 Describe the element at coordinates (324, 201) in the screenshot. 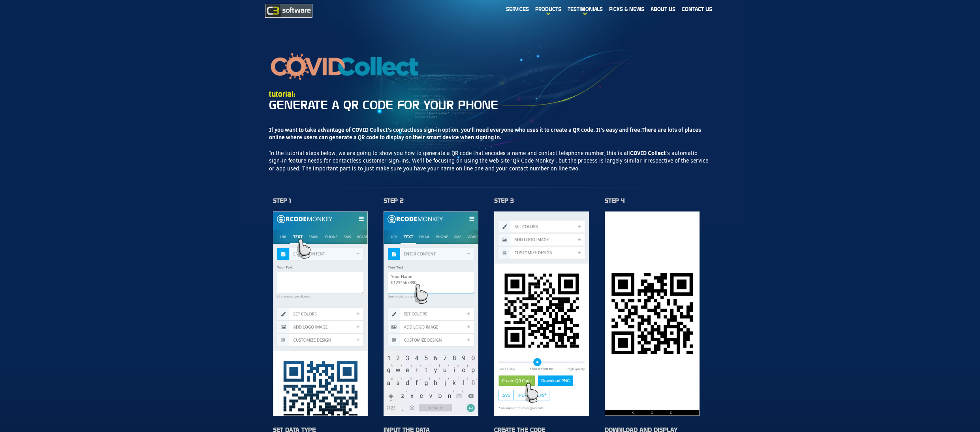

I see `h6: step 1` at that location.